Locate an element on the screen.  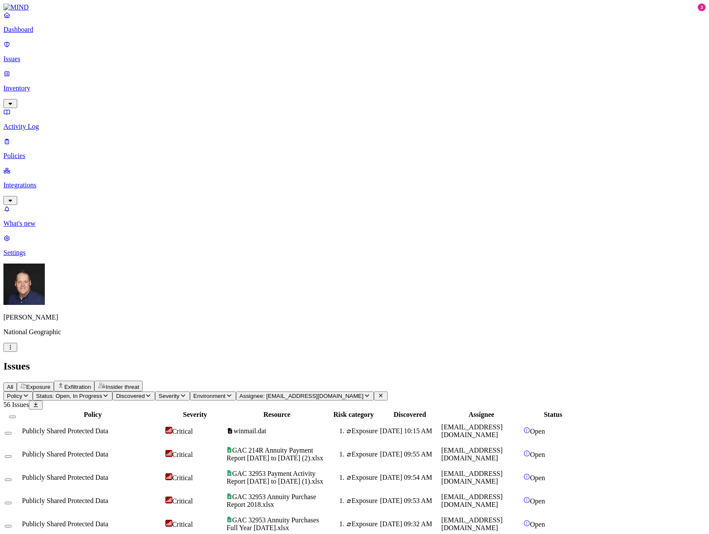
p: Settings is located at coordinates (355, 253).